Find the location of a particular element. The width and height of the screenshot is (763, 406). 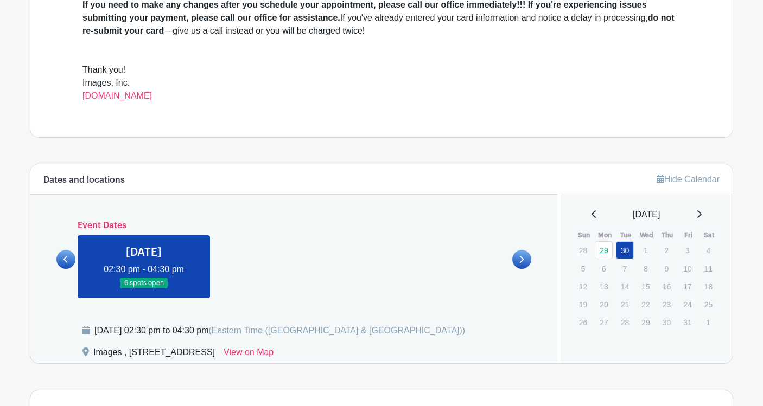

p: 10 is located at coordinates (687, 269).